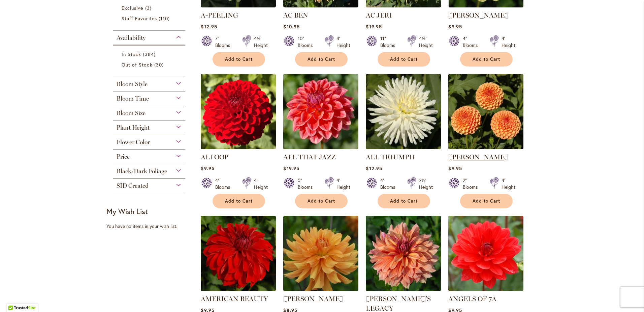 The height and width of the screenshot is (312, 644). What do you see at coordinates (426, 184) in the screenshot?
I see `div: 2½' Height` at bounding box center [426, 184].